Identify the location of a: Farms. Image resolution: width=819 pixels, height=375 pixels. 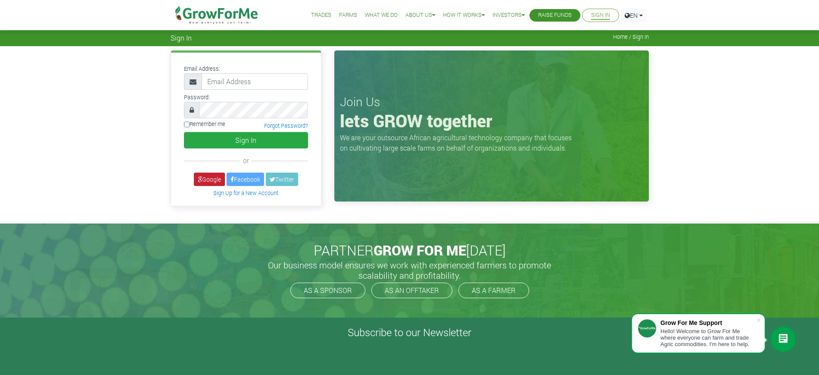
(348, 15).